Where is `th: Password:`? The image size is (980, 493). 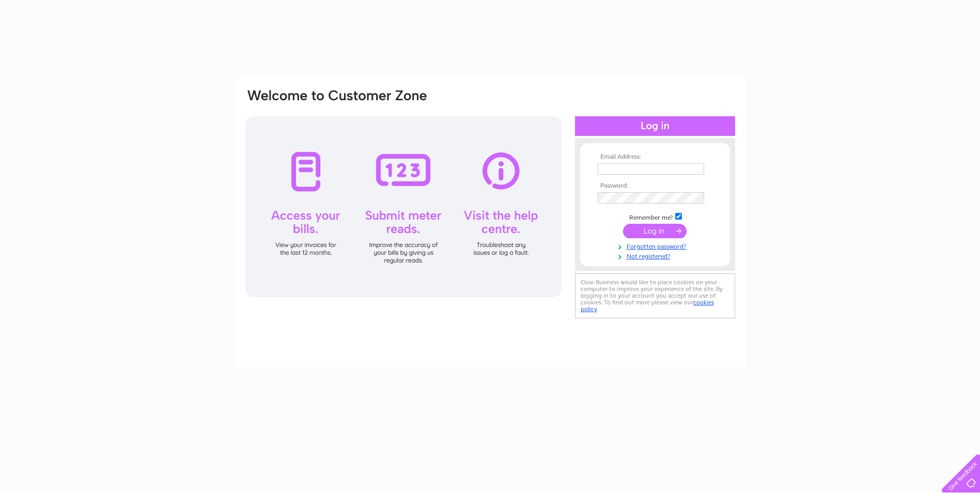 th: Password: is located at coordinates (655, 186).